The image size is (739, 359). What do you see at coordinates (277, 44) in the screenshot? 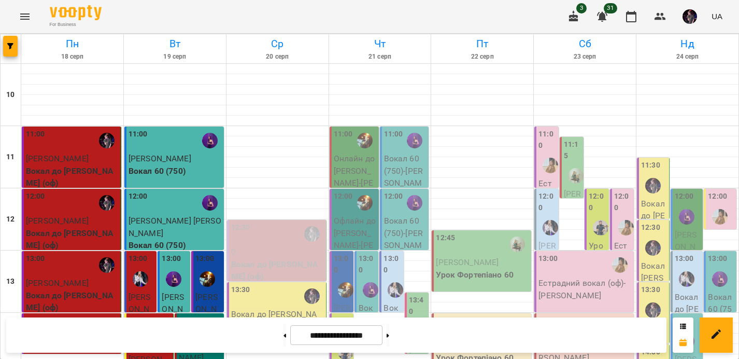
I see `h6: Ср` at bounding box center [277, 44].